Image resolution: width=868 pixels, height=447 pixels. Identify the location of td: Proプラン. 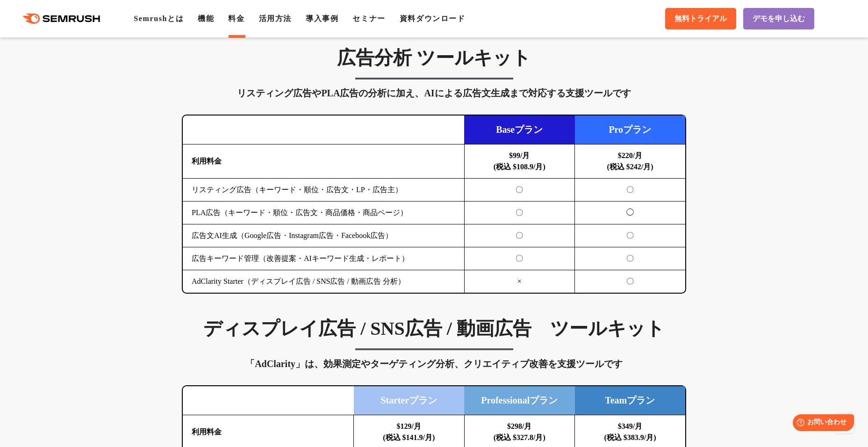
(630, 130).